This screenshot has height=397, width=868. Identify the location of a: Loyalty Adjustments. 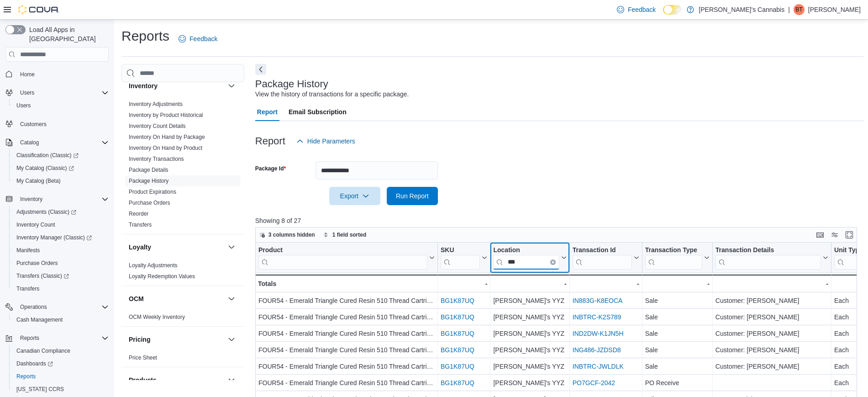
(153, 265).